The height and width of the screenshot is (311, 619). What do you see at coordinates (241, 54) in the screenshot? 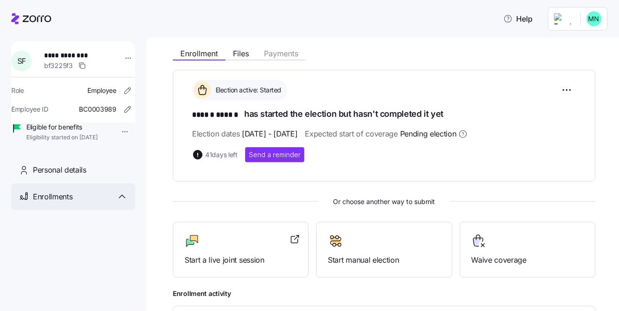
I see `span: Files` at bounding box center [241, 54].